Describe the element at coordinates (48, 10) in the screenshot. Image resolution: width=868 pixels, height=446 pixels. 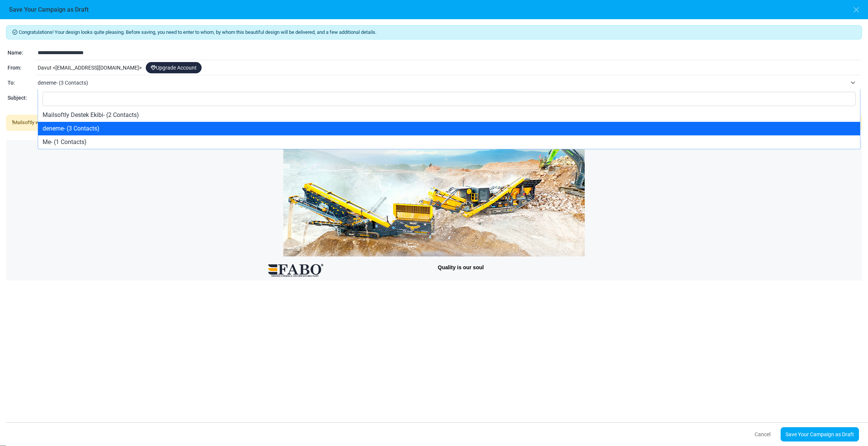
I see `h6: Save Your Campaign as Draft` at that location.